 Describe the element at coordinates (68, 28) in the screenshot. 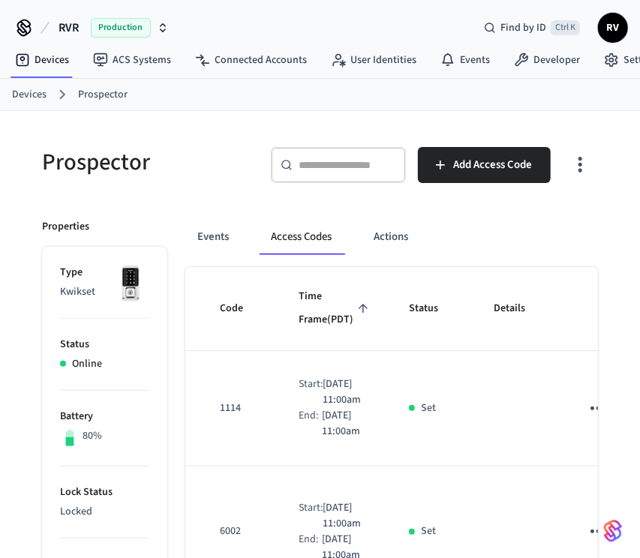

I see `span: RVR` at that location.